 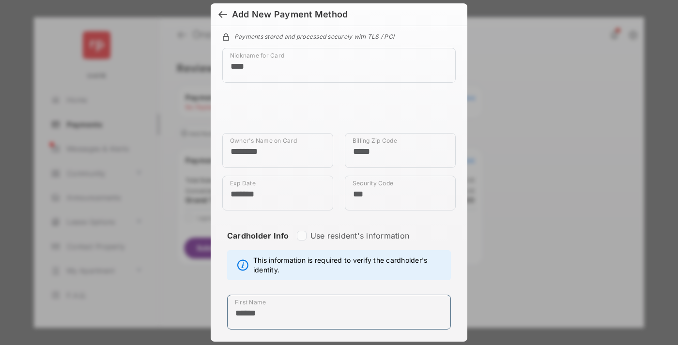 I want to click on div: Add New Payment Method, so click(x=290, y=15).